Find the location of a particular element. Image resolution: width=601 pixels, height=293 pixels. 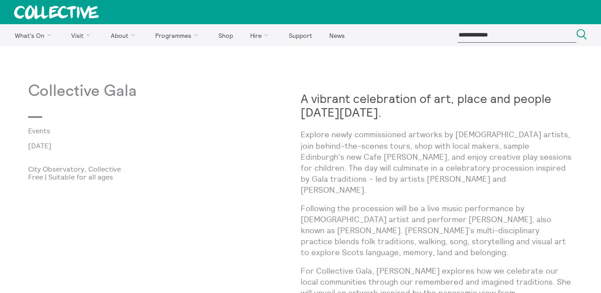

a: What's On is located at coordinates (34, 35).